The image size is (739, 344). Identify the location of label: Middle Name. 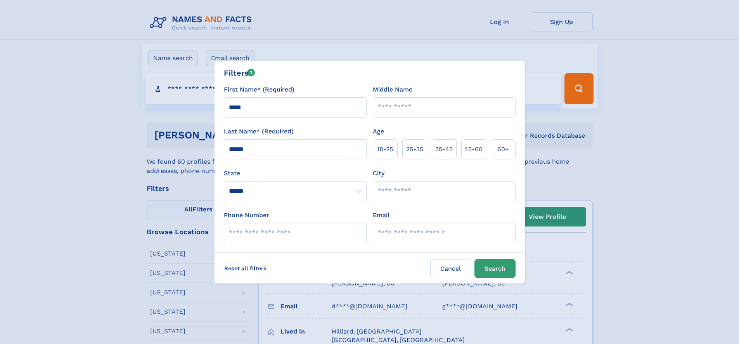
(393, 90).